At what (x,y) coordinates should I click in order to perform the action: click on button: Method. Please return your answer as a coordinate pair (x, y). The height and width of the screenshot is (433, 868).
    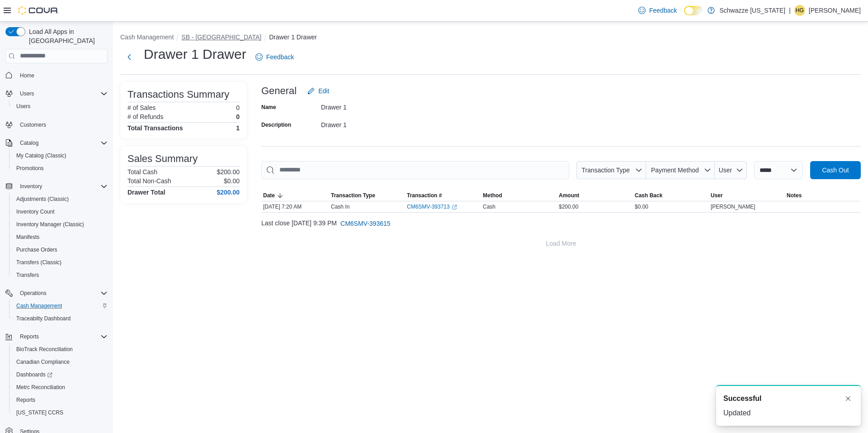
    Looking at the image, I should click on (519, 195).